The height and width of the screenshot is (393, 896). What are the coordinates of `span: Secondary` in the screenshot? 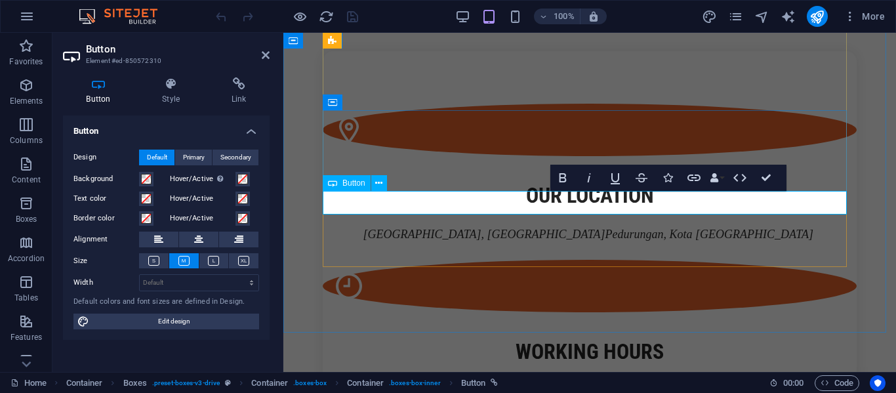 It's located at (235, 157).